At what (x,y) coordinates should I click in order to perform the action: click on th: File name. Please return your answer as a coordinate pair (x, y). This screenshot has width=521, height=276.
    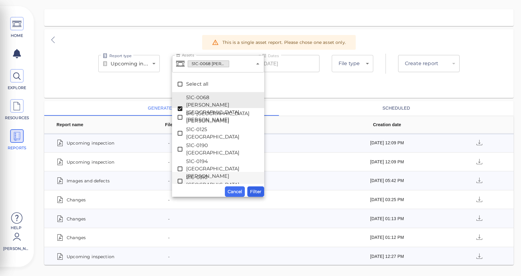
    Looking at the image, I should click on (241, 125).